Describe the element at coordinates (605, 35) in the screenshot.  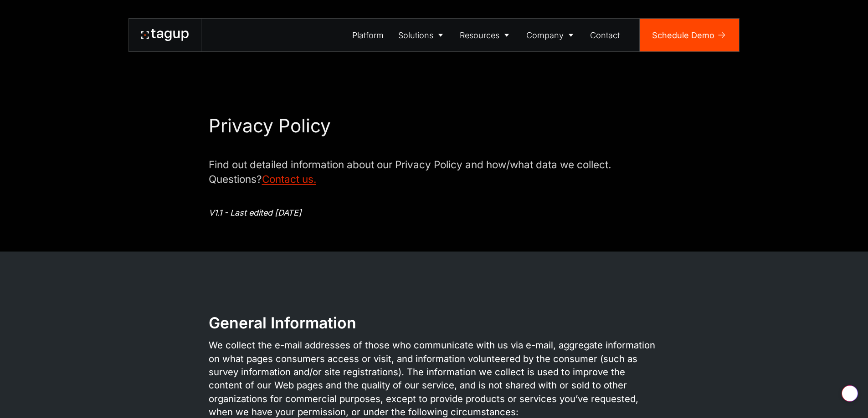
I see `a: Contact` at that location.